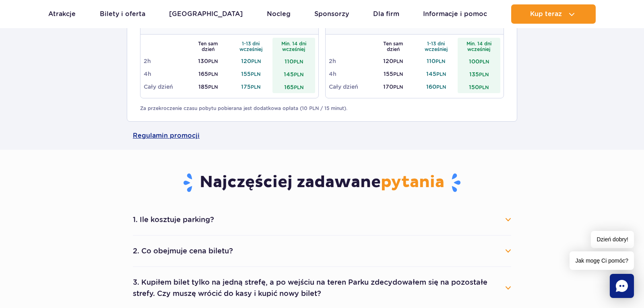 This screenshot has height=308, width=644. I want to click on button: 3. Kupiłem bilet tylko na jedną strefę, a po wejściu na teren Parku zdecydowałem się na pozostałe..., so click(322, 289).